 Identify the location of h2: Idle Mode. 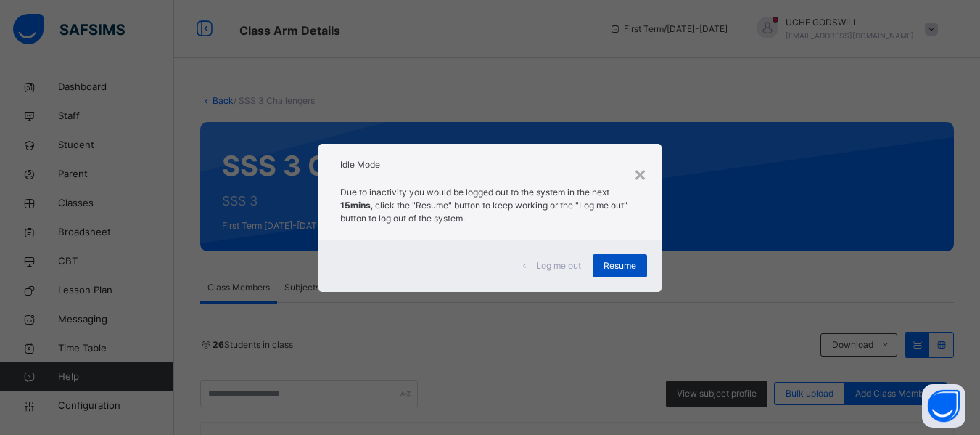
(490, 164).